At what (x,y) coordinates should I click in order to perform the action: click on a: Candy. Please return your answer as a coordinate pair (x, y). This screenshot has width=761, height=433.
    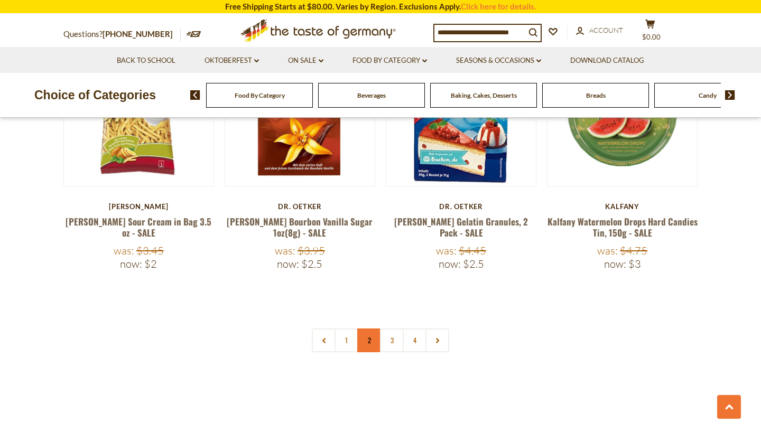
    Looking at the image, I should click on (707, 95).